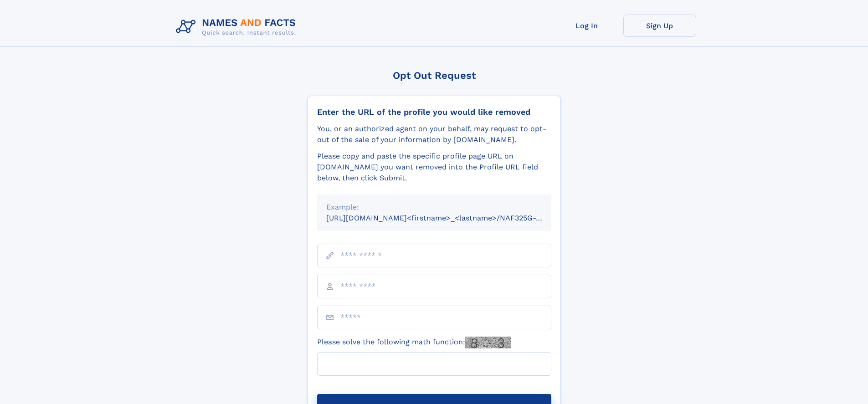  Describe the element at coordinates (414, 343) in the screenshot. I see `label: Please solve the following math function:` at that location.